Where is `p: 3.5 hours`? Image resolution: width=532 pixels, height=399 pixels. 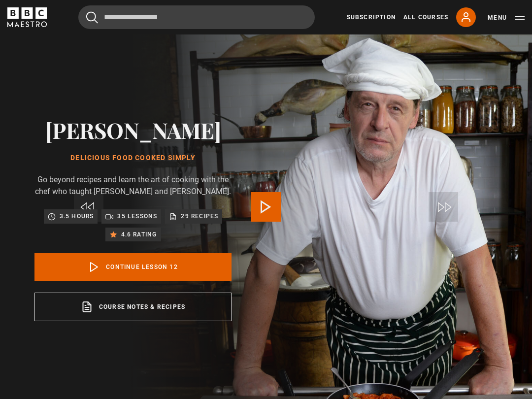
p: 3.5 hours is located at coordinates (77, 217).